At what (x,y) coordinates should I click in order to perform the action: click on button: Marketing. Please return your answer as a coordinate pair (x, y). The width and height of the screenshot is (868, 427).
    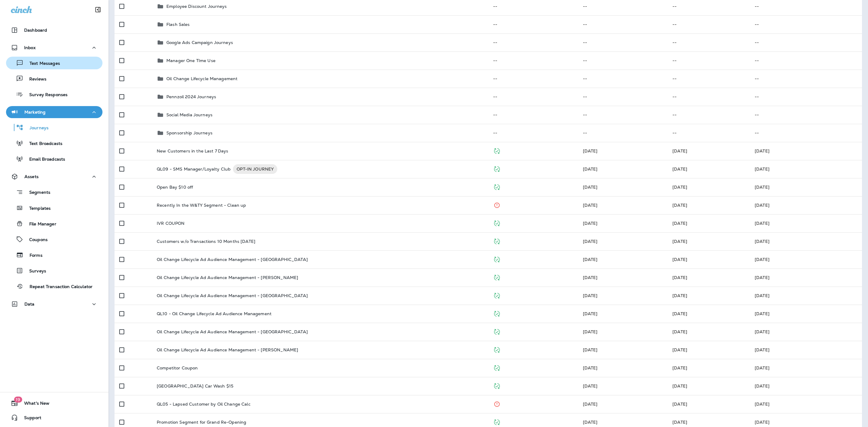
    Looking at the image, I should click on (55, 112).